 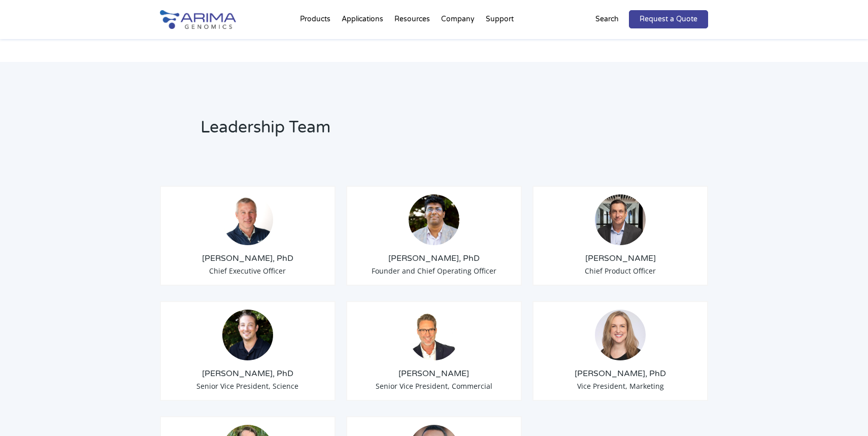 What do you see at coordinates (434, 386) in the screenshot?
I see `span: Senior Vice President, Commercial` at bounding box center [434, 386].